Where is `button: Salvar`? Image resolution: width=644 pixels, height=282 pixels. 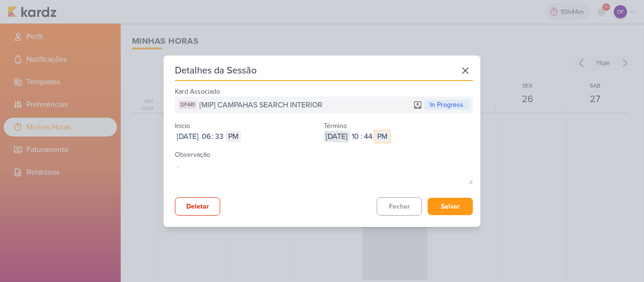
button: Salvar is located at coordinates (450, 206).